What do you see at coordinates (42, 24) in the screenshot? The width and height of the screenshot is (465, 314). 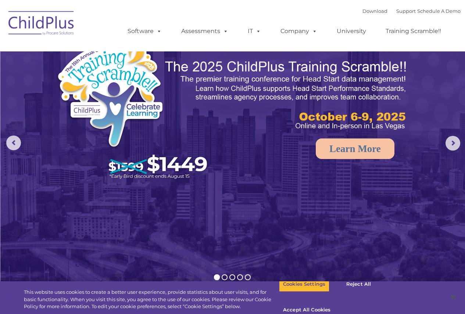 I see `img: ChildPlus by Procare Solutions` at bounding box center [42, 24].